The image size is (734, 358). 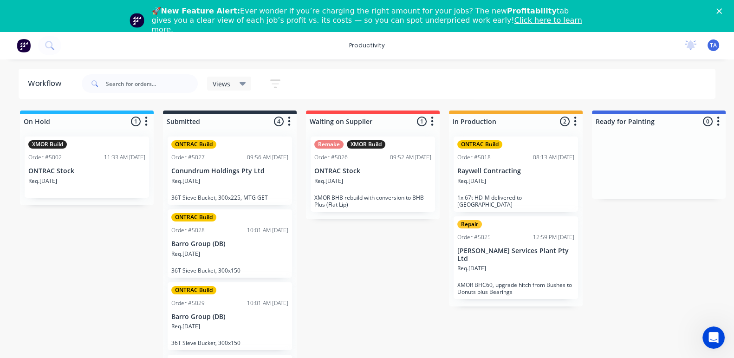 I want to click on a: Click here to learn more., so click(x=367, y=25).